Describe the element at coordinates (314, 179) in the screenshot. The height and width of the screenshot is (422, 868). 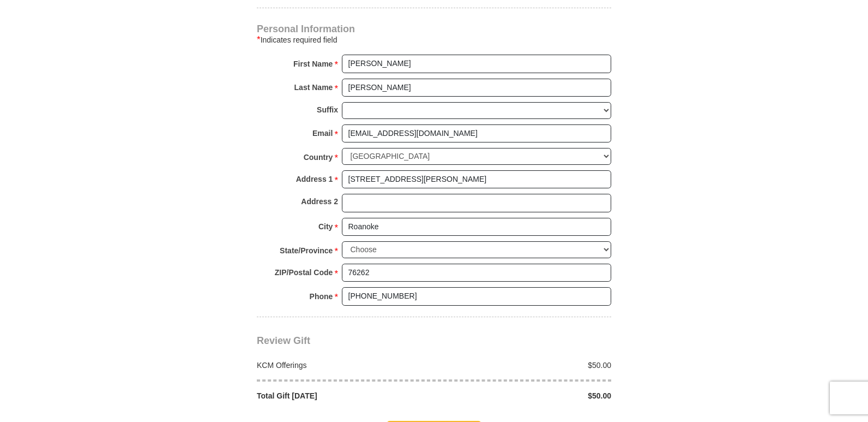
I see `strong: Address 1` at that location.